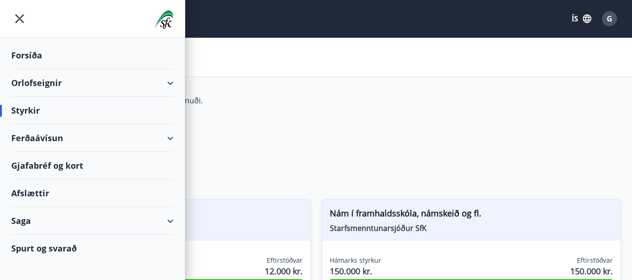 Image resolution: width=632 pixels, height=280 pixels. Describe the element at coordinates (471, 215) in the screenshot. I see `span: Nám í framhaldsskóla, námskeið og fl.` at that location.